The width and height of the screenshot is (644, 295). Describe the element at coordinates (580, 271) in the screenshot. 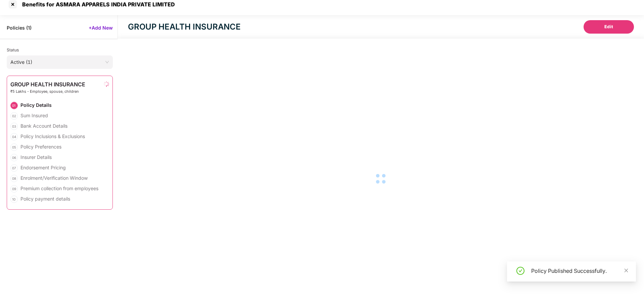

I see `div: Policy Published Successfully.` at that location.